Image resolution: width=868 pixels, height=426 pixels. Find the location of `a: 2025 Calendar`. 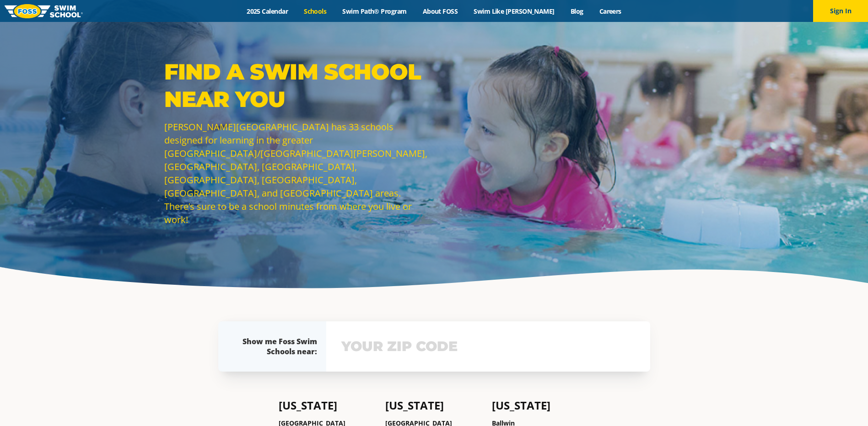

a: 2025 Calendar is located at coordinates (267, 11).